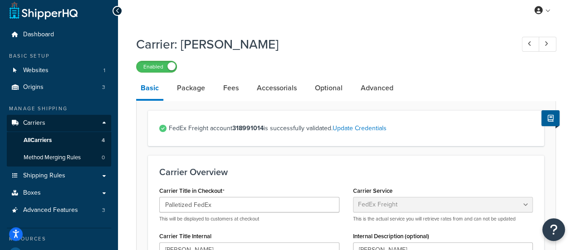 The height and width of the screenshot is (250, 574). Describe the element at coordinates (44, 175) in the screenshot. I see `span: Shipping Rules` at that location.